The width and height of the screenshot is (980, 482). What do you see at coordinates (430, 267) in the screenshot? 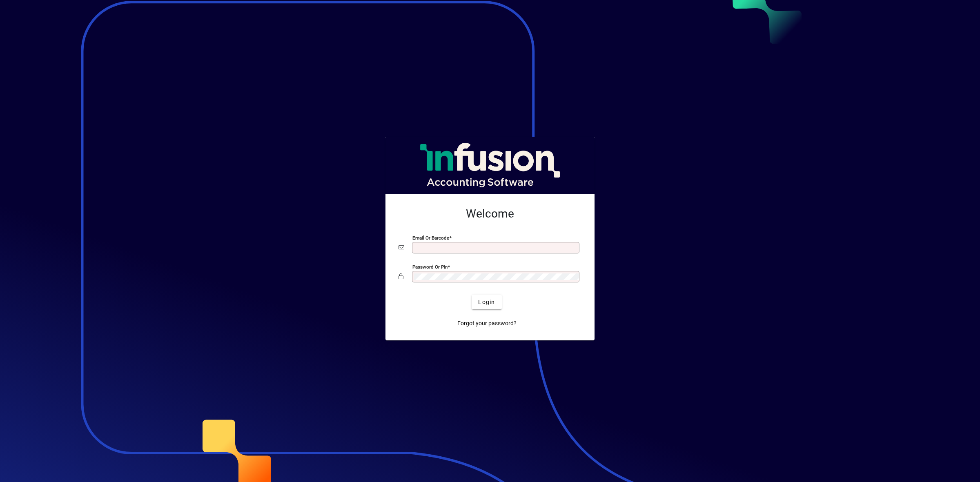
I see `mat-label: Password or Pin` at bounding box center [430, 267].